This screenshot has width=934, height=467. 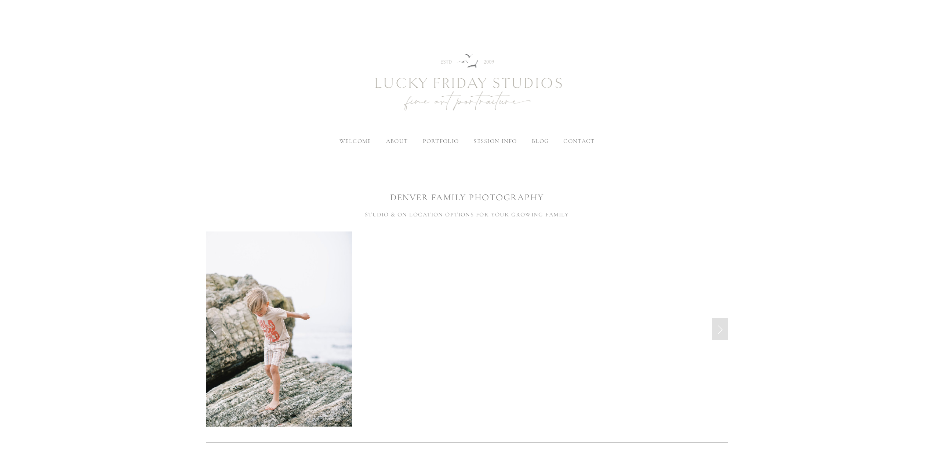 What do you see at coordinates (540, 141) in the screenshot?
I see `span: blog` at bounding box center [540, 141].